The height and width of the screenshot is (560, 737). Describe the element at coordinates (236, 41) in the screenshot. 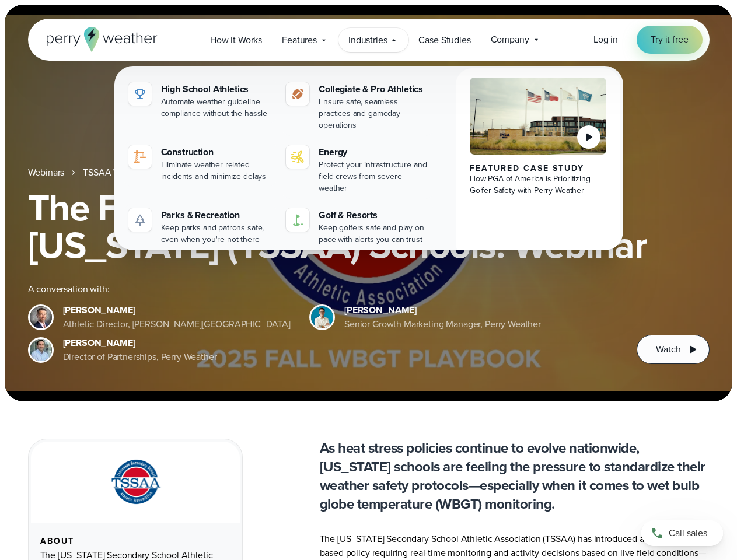

I see `span: How it Works` at that location.